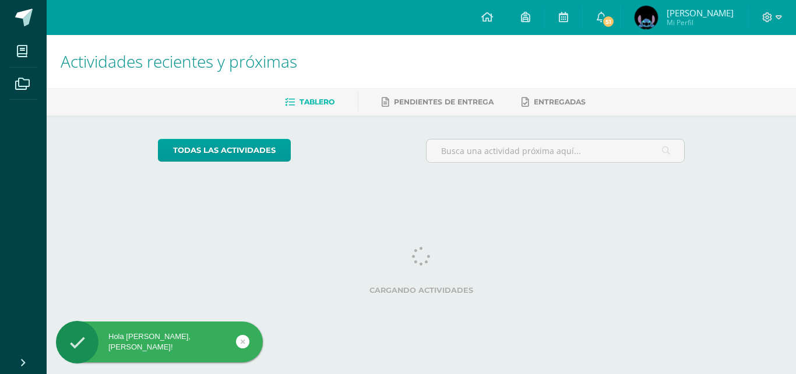  What do you see at coordinates (317, 101) in the screenshot?
I see `span: Tablero` at bounding box center [317, 101].